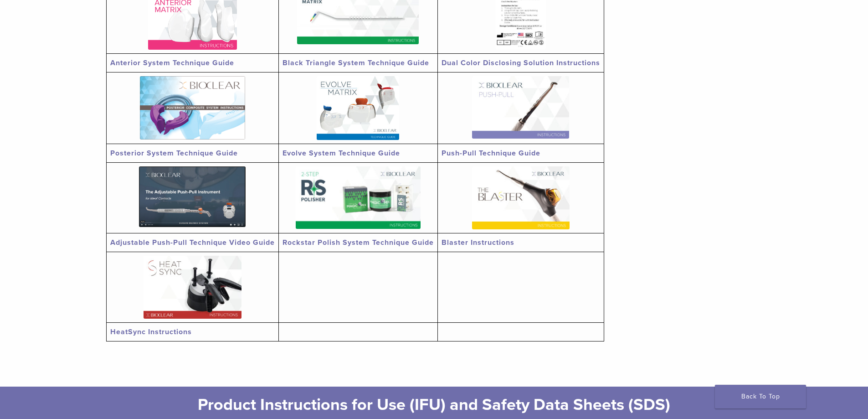  What do you see at coordinates (760, 396) in the screenshot?
I see `a: Back To Top` at bounding box center [760, 396].